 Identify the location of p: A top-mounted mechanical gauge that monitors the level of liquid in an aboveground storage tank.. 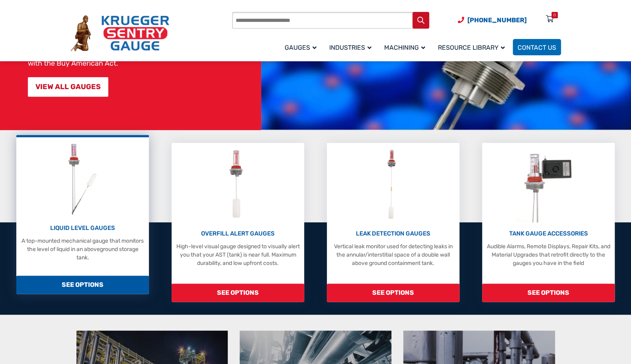
(82, 249).